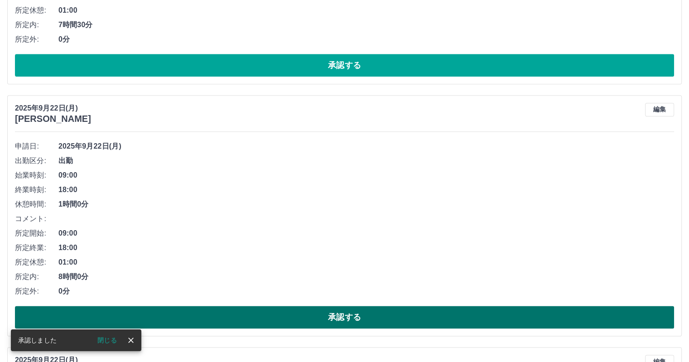  I want to click on span: 出勤区分:, so click(37, 161).